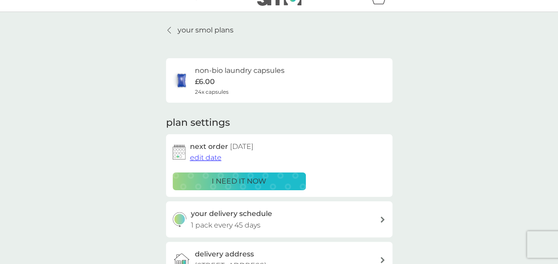  What do you see at coordinates (239, 181) in the screenshot?
I see `p: i need it now` at bounding box center [239, 181].